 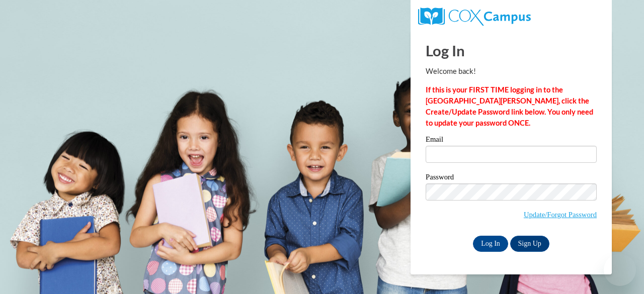 What do you see at coordinates (511, 178) in the screenshot?
I see `label: Password` at bounding box center [511, 178].